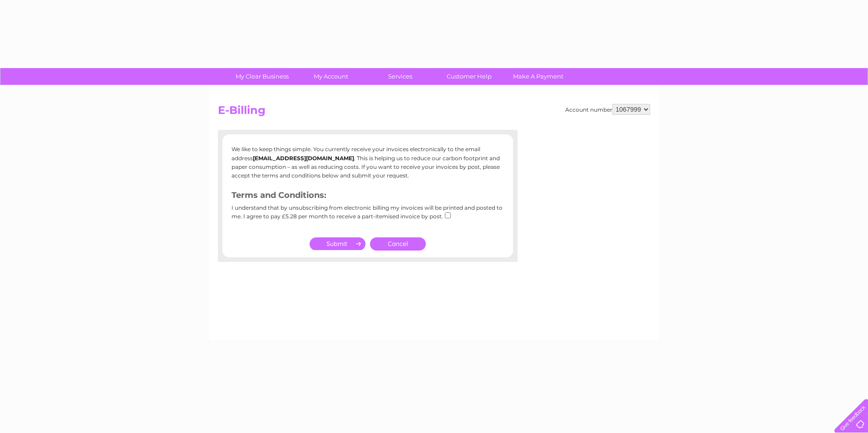  I want to click on a: My Clear Business, so click(262, 76).